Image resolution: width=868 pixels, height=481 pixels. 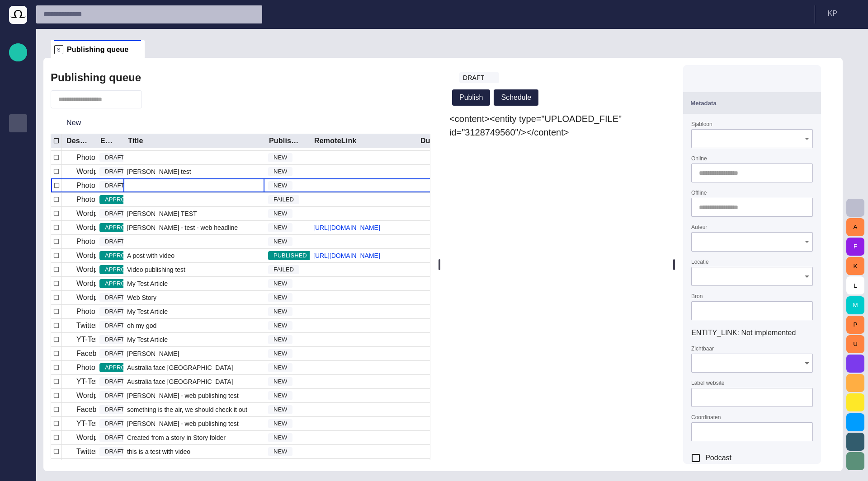 What do you see at coordinates (153, 353) in the screenshot?
I see `span: karel testuje` at bounding box center [153, 353].